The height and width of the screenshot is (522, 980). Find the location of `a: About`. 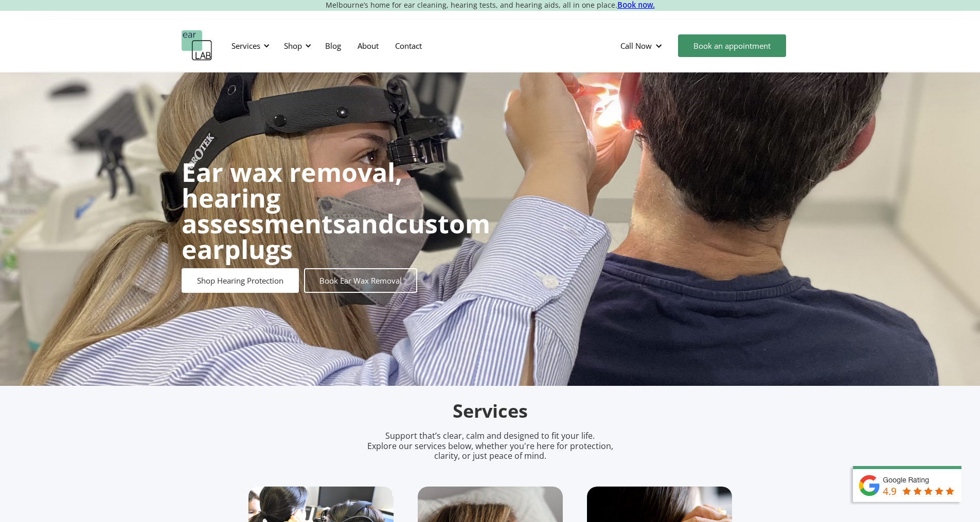

a: About is located at coordinates (368, 46).